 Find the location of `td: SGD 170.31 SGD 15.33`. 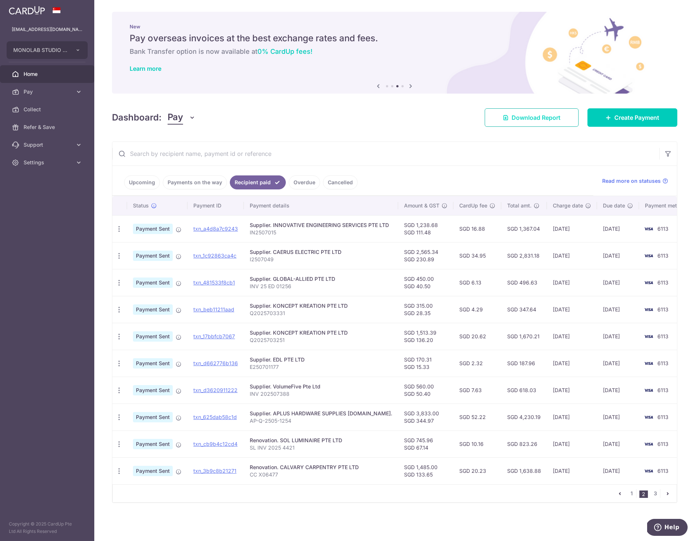

td: SGD 170.31 SGD 15.33 is located at coordinates (426, 363).